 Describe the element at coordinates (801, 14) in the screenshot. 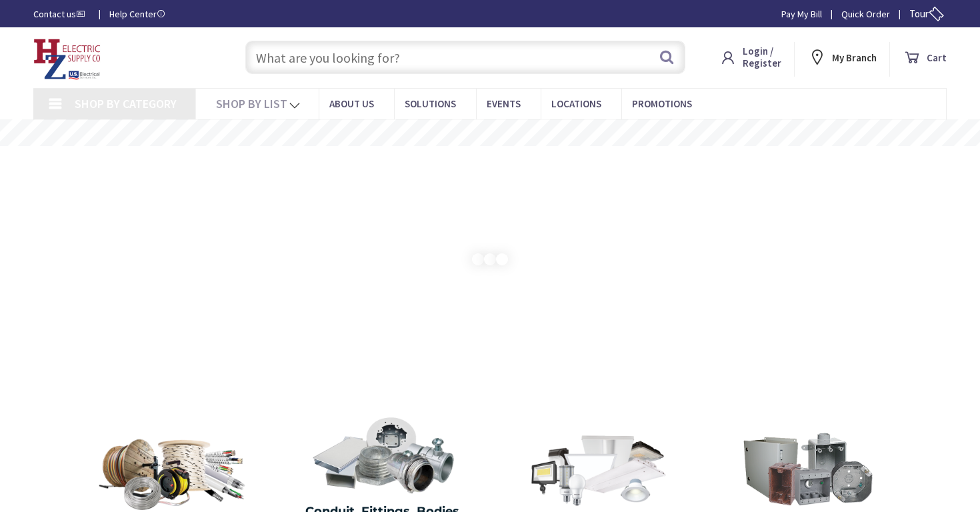

I see `a: Pay My Bill` at that location.